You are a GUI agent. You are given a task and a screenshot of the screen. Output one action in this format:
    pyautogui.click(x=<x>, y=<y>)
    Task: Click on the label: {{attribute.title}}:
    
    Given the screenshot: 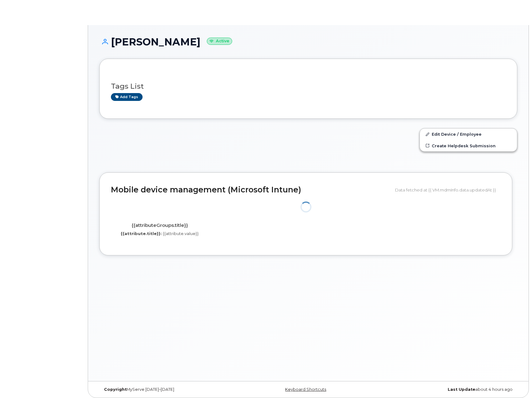 What is the action you would take?
    pyautogui.click(x=141, y=233)
    